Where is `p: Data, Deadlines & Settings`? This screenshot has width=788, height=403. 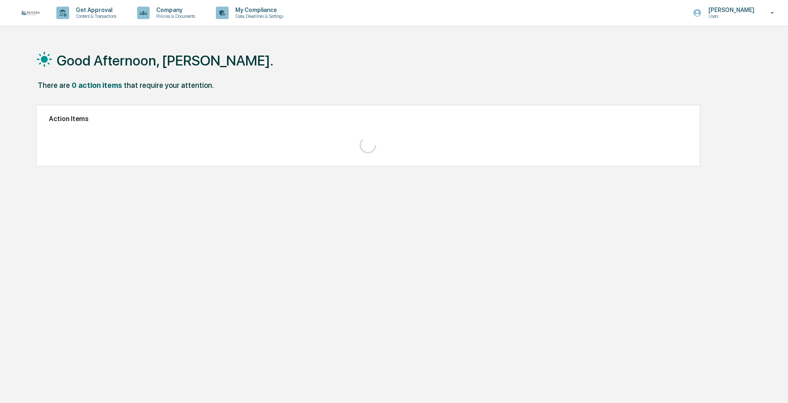
p: Data, Deadlines & Settings is located at coordinates (258, 16).